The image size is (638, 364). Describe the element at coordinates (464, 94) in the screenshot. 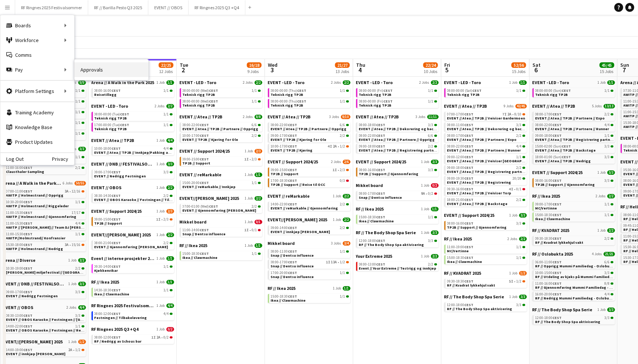

I see `span: Teknisk rigg TP2B` at that location.